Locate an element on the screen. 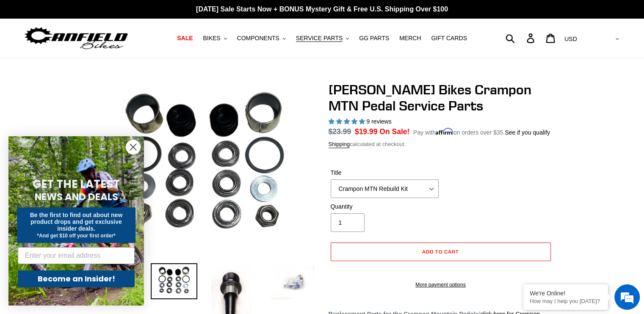 The width and height of the screenshot is (644, 314). span: Affirm is located at coordinates (445, 131).